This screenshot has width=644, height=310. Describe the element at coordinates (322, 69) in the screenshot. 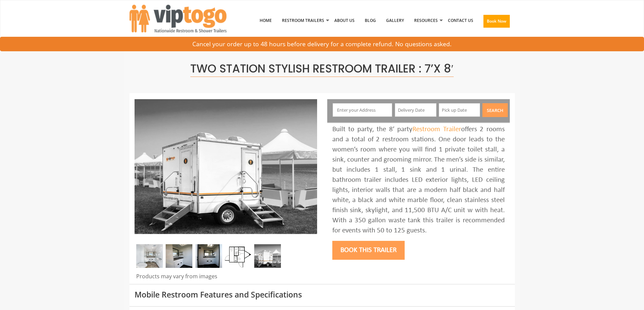

I see `span: Two Station Stylish Restroom Trailer : 7’x 8′` at that location.